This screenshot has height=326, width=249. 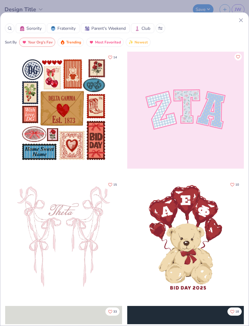 What do you see at coordinates (146, 28) in the screenshot?
I see `span: Club` at bounding box center [146, 28].